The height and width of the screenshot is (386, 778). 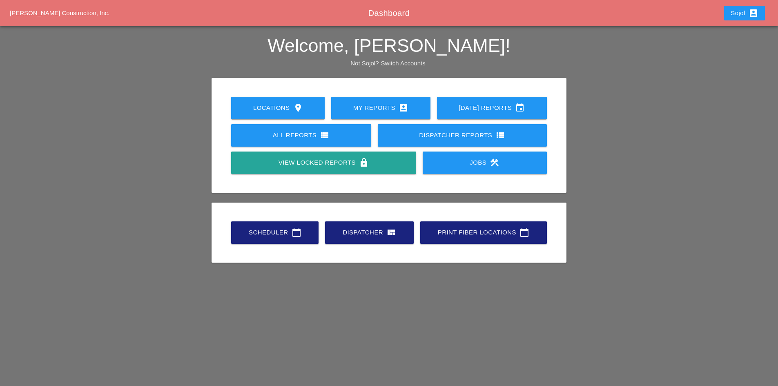 What do you see at coordinates (278, 108) in the screenshot?
I see `div: Locations` at bounding box center [278, 108].